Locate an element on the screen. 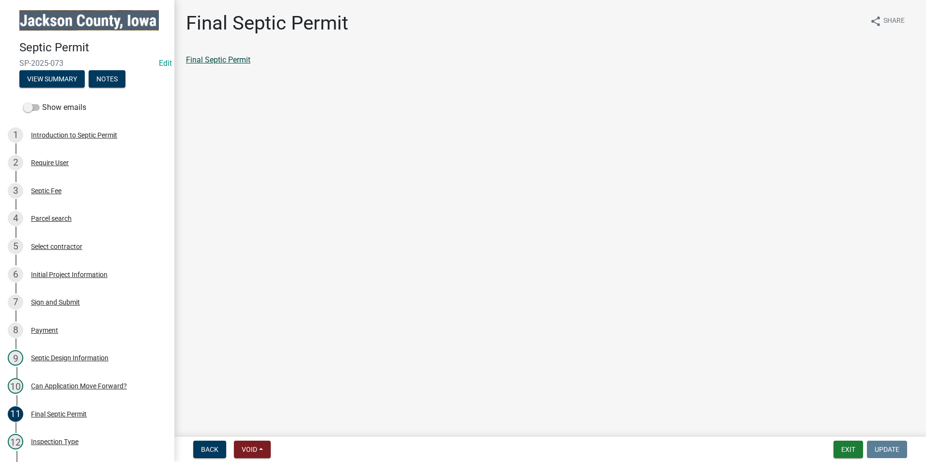 Image resolution: width=926 pixels, height=462 pixels. div: 6 is located at coordinates (15, 275).